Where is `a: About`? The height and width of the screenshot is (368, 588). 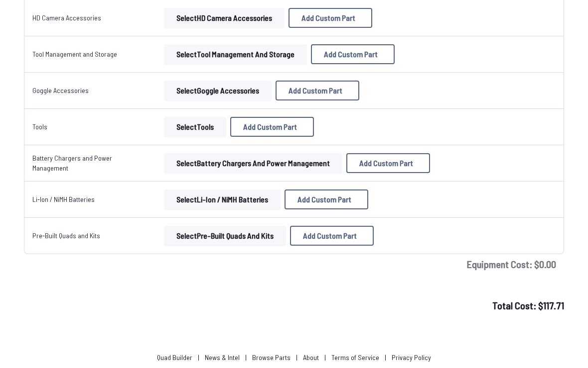
a: About is located at coordinates (311, 358).